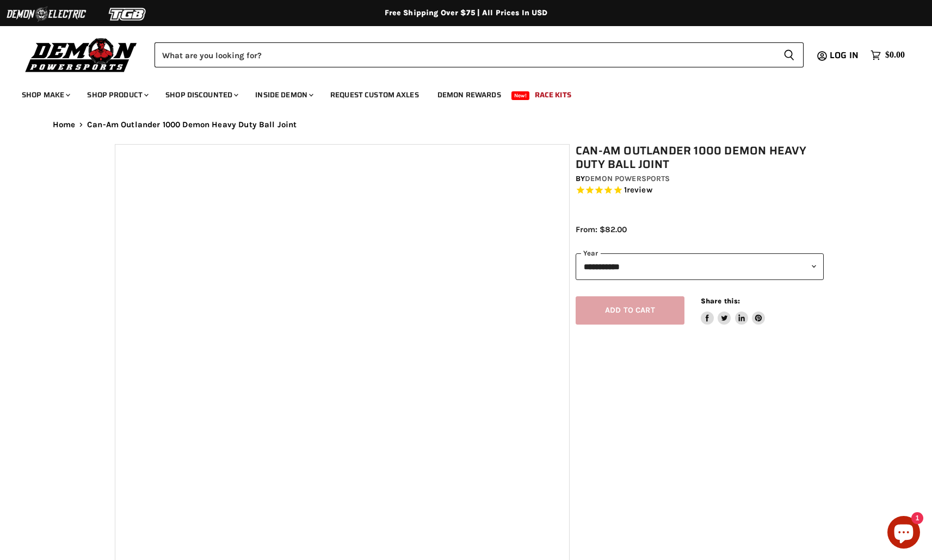 The image size is (932, 560). What do you see at coordinates (844, 55) in the screenshot?
I see `span: Log in` at bounding box center [844, 55].